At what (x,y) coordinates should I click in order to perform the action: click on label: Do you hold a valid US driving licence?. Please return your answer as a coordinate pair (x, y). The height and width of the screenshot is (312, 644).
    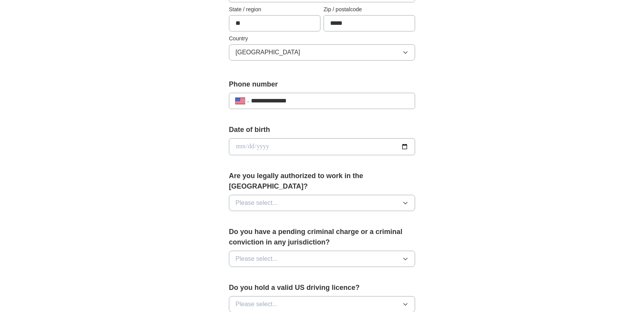
    Looking at the image, I should click on (322, 287).